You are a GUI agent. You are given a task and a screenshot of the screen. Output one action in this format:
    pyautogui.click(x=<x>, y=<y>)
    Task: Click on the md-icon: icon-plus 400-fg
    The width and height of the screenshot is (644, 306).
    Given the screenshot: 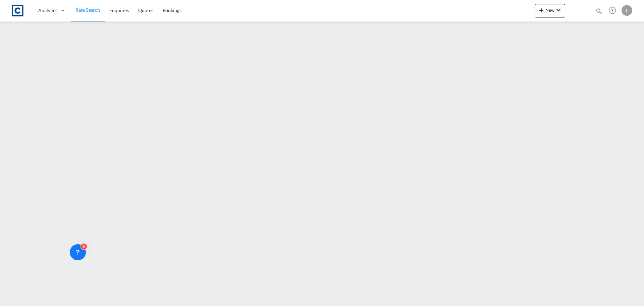 What is the action you would take?
    pyautogui.click(x=541, y=10)
    